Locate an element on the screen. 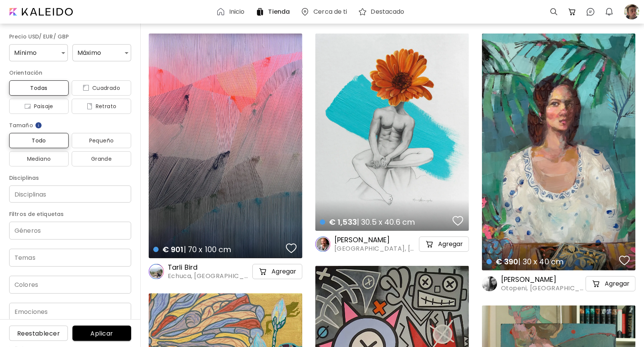  h6: Destacado is located at coordinates (388, 12).